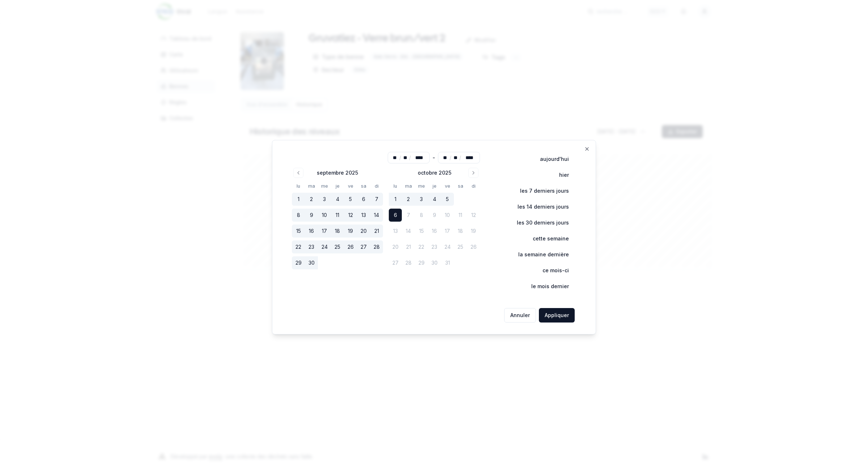 This screenshot has height=474, width=868. I want to click on button: 21, so click(376, 231).